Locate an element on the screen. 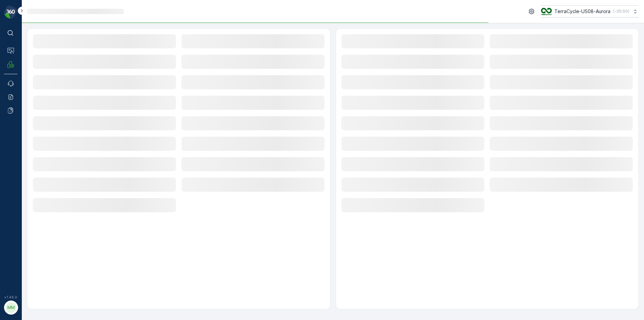 This screenshot has width=644, height=320. p: TerraCycle-US08-Aurora is located at coordinates (582, 12).